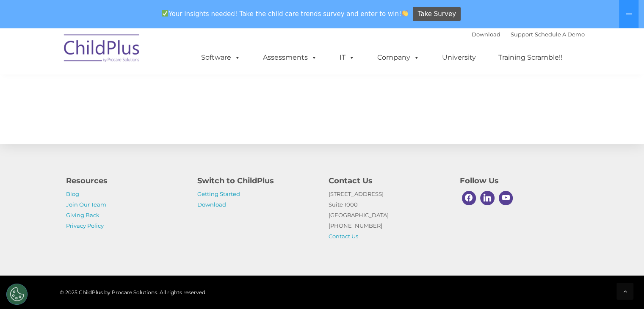  What do you see at coordinates (17, 294) in the screenshot?
I see `button: Cookies Settings` at bounding box center [17, 294].